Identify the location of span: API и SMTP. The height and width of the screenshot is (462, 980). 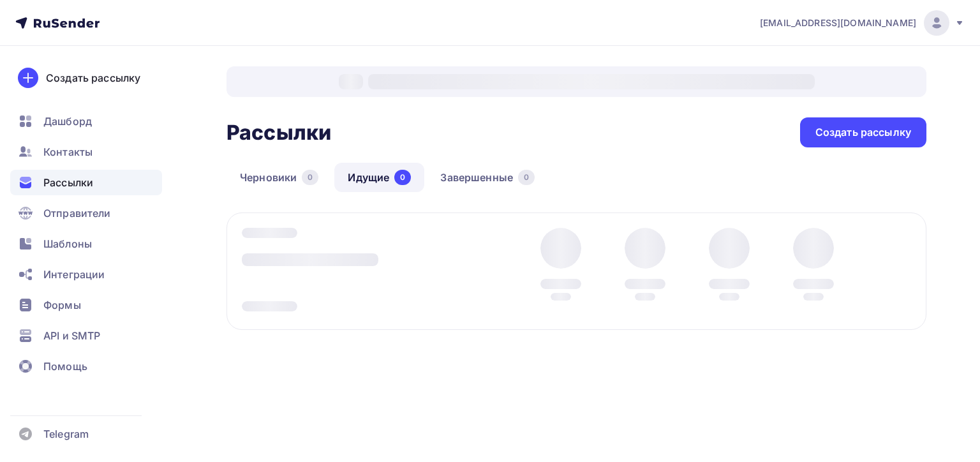
(71, 335).